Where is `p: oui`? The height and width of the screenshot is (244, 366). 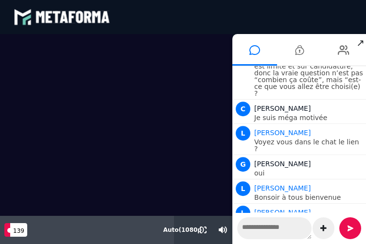 p: oui is located at coordinates (309, 173).